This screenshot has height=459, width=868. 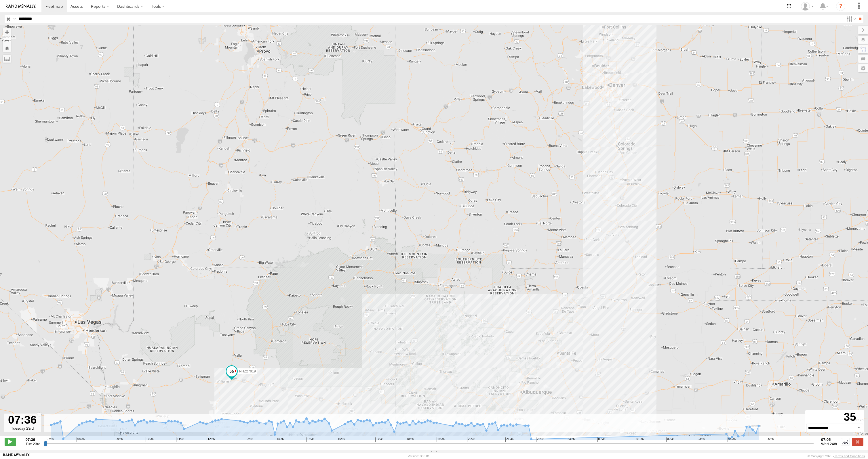 What do you see at coordinates (21, 6) in the screenshot?
I see `img: rand-logo.svg` at bounding box center [21, 6].